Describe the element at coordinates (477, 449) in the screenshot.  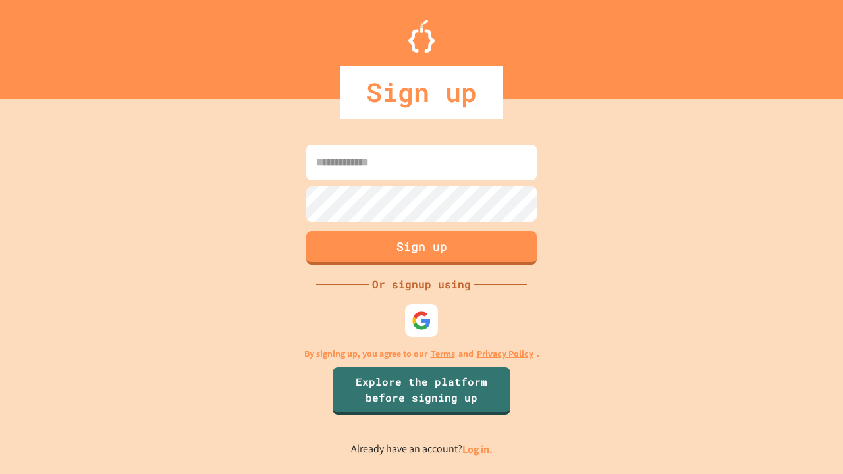
I see `a: Log in.` at that location.